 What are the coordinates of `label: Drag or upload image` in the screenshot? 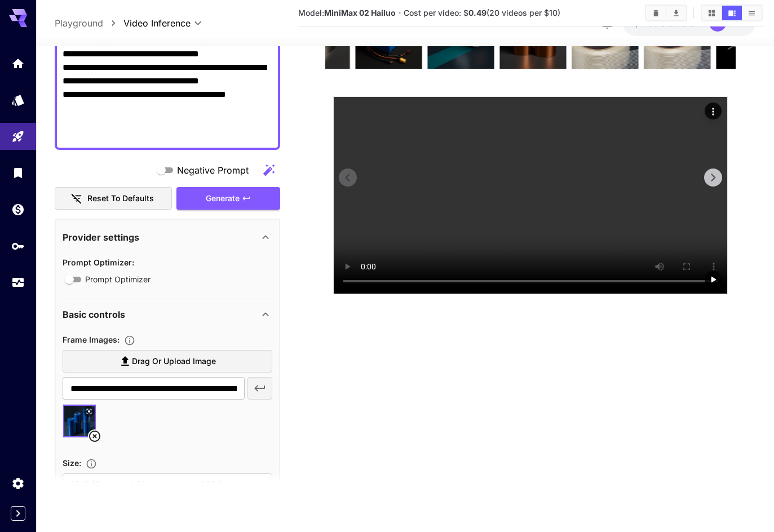 It's located at (167, 360).